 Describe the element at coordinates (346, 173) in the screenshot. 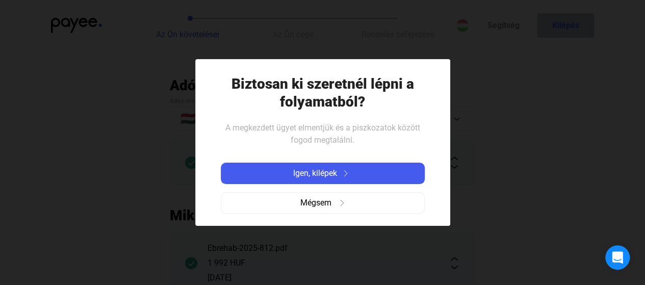

I see `img: arrow-right-white` at that location.